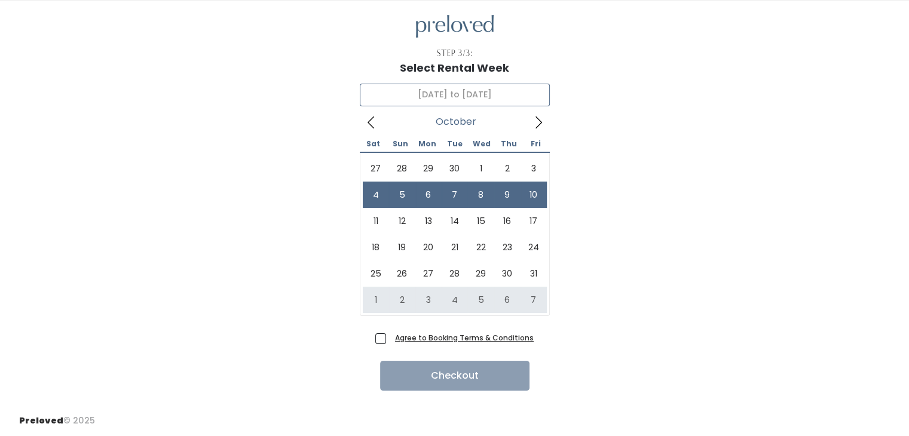 This screenshot has height=436, width=909. I want to click on span: Mon, so click(427, 144).